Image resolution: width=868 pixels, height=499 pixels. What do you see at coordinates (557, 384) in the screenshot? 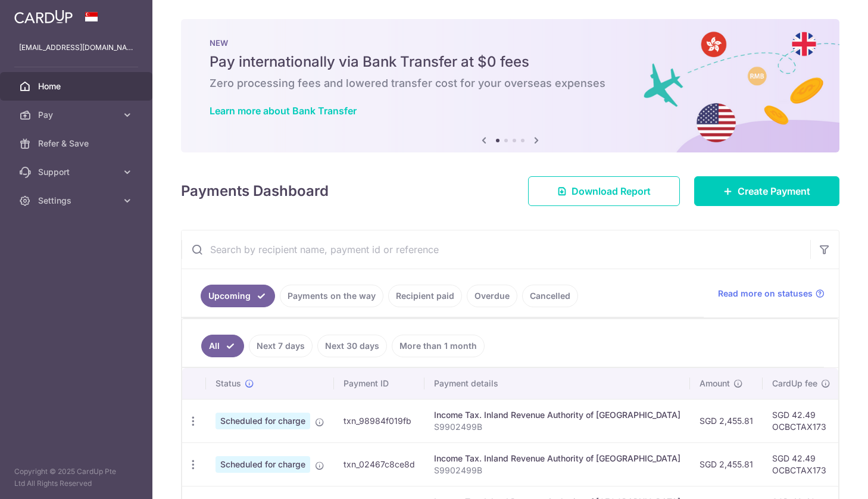
I see `th: Payment details` at bounding box center [557, 384].